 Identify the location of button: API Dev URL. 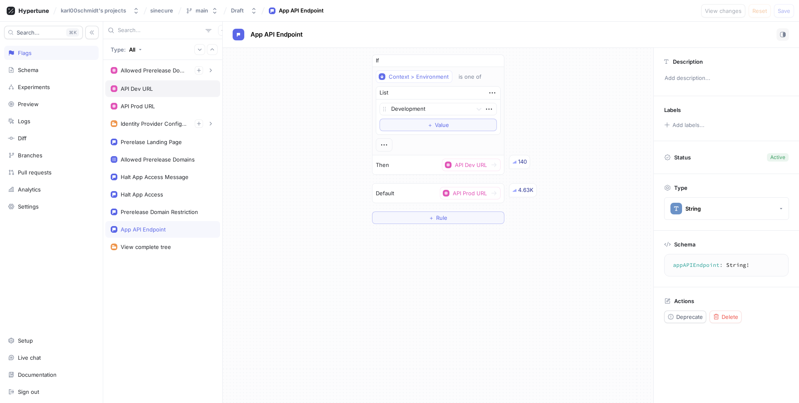
(471, 165).